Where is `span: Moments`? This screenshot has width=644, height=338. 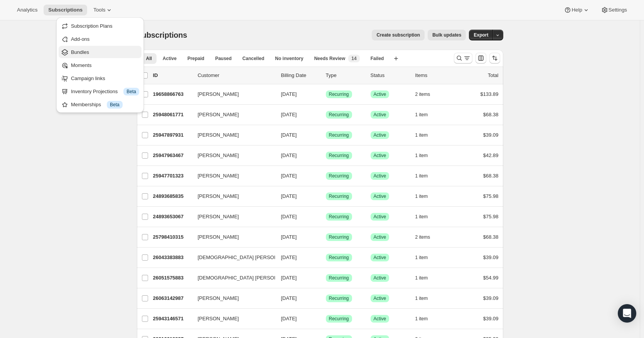
span: Moments is located at coordinates (81, 65).